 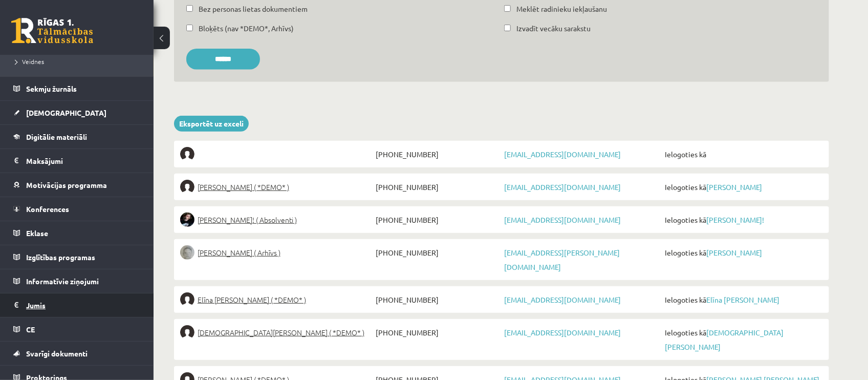 I want to click on a: Svarīgi dokumenti, so click(x=77, y=353).